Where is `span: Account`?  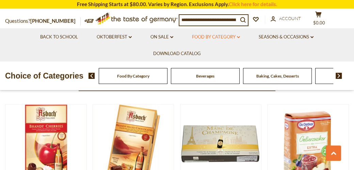 span: Account is located at coordinates (290, 18).